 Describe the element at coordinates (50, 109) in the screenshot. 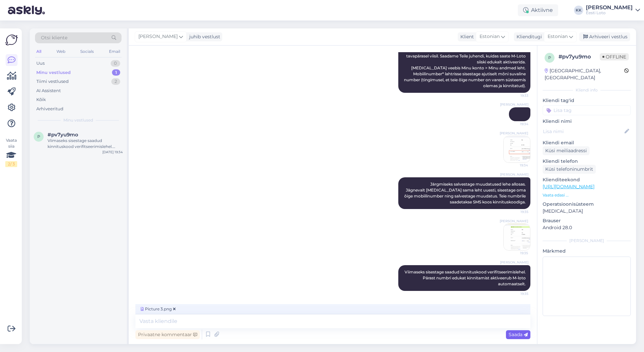

I see `div: Arhiveeritud` at that location.